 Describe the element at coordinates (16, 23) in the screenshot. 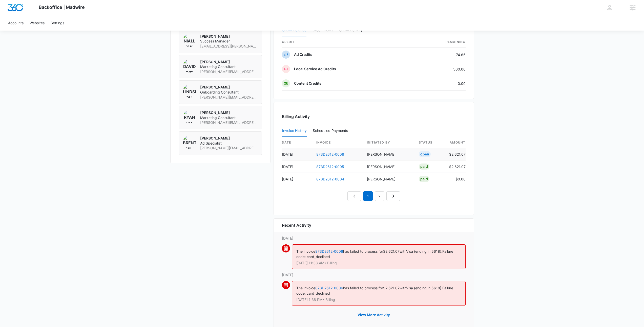

I see `a: Accounts` at that location.